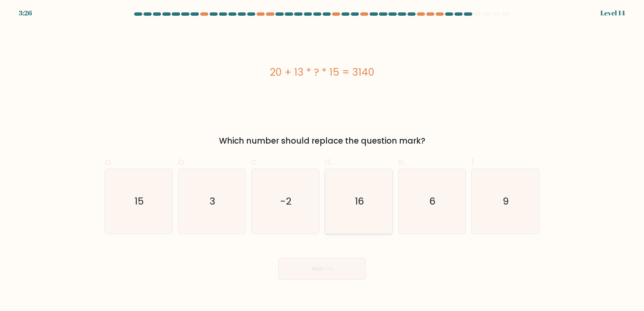 The width and height of the screenshot is (644, 311). What do you see at coordinates (109, 161) in the screenshot?
I see `span: a.` at bounding box center [109, 161].